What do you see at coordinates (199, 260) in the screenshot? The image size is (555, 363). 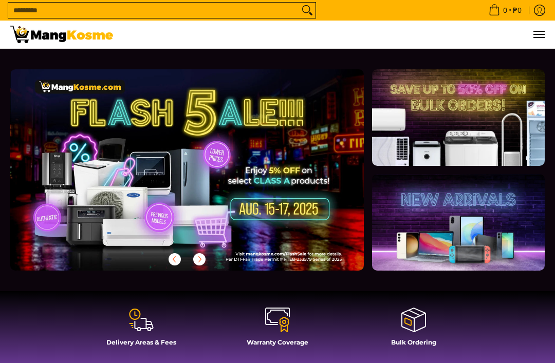 I see `button: Next` at bounding box center [199, 260].